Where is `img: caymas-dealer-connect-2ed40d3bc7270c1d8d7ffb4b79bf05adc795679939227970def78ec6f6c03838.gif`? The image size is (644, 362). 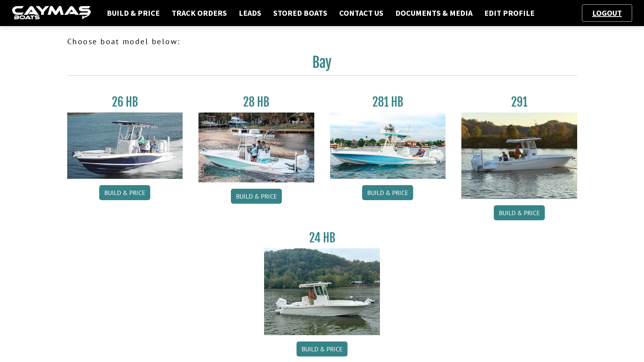
img: caymas-dealer-connect-2ed40d3bc7270c1d8d7ffb4b79bf05adc795679939227970def78ec6f6c03838.gif is located at coordinates (52, 13).